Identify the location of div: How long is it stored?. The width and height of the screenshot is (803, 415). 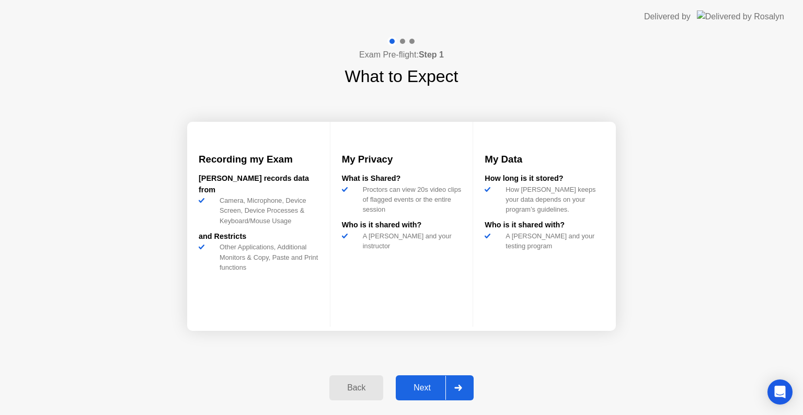
(544, 179).